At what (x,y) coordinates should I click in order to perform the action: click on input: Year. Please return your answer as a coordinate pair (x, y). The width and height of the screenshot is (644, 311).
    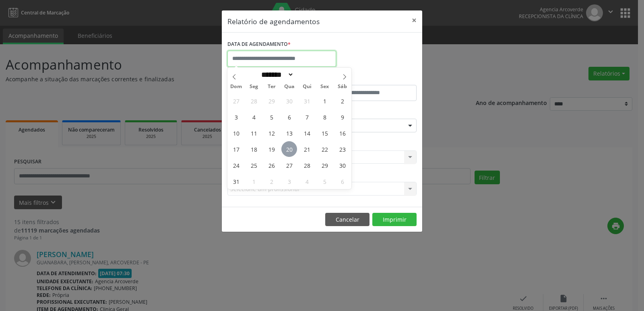
    Looking at the image, I should click on (307, 74).